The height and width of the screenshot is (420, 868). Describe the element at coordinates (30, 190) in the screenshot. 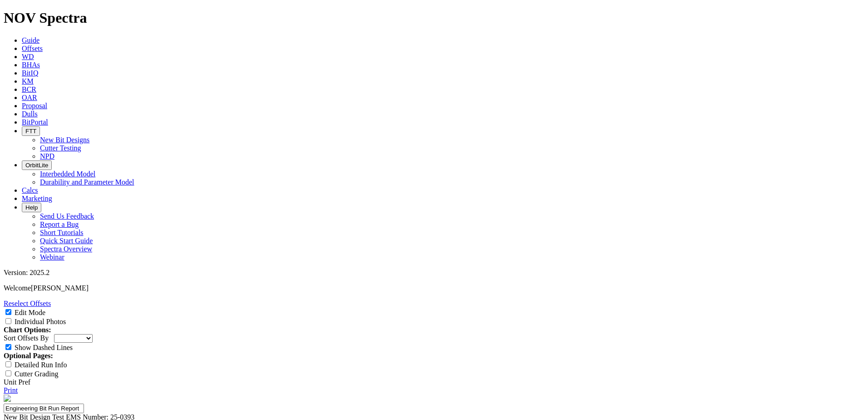

I see `a: Calcs` at that location.